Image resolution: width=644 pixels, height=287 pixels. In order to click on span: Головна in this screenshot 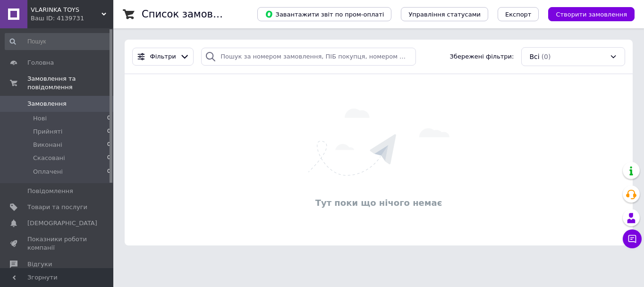, I will do `click(41, 63)`.